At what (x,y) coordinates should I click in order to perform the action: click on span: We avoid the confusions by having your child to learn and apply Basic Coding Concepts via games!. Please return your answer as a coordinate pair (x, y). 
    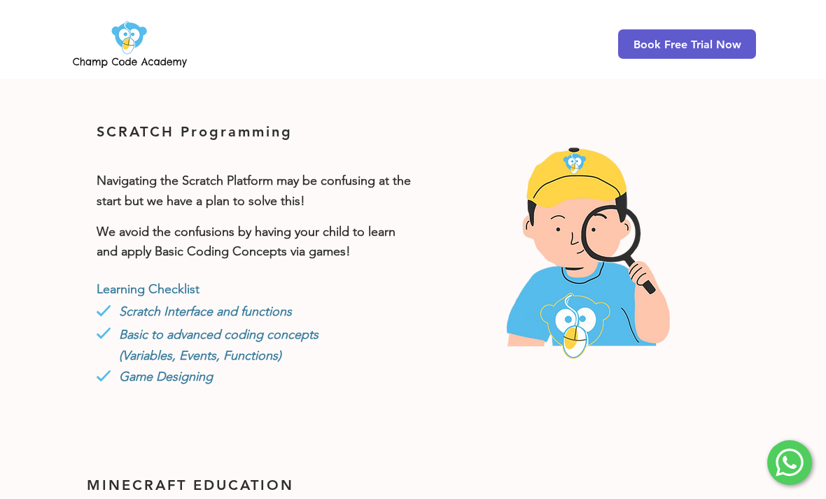
    Looking at the image, I should click on (246, 241).